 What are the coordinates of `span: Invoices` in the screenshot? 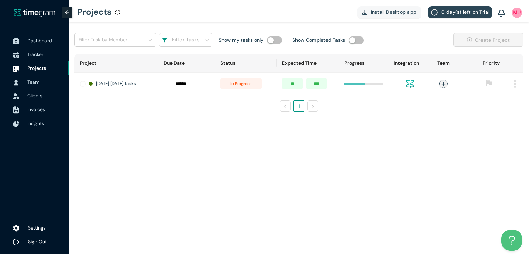 It's located at (36, 110).